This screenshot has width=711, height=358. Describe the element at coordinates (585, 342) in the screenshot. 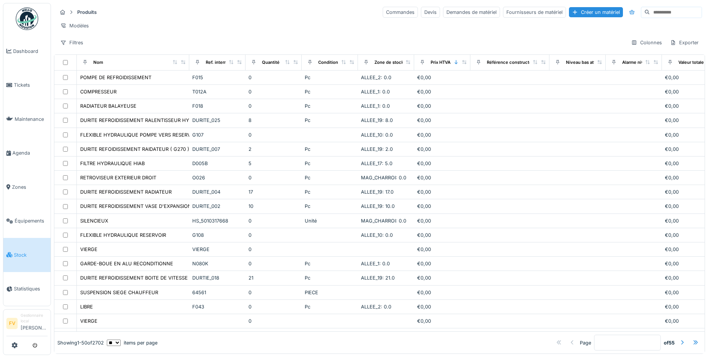

I see `div: Page` at that location.